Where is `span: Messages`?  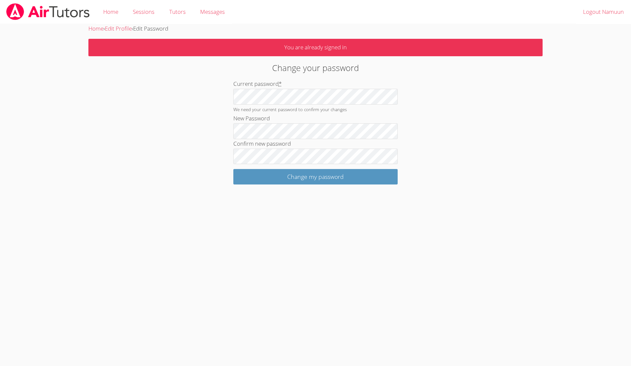
span: Messages is located at coordinates (212, 11).